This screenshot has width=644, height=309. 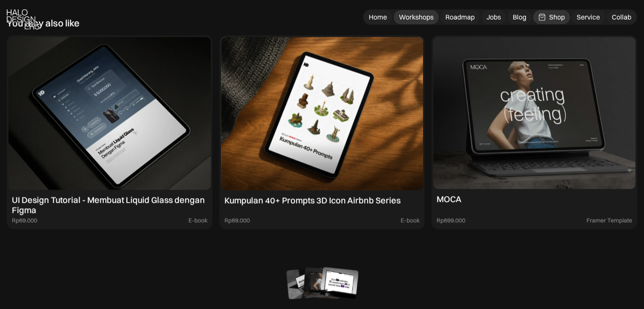 What do you see at coordinates (588, 17) in the screenshot?
I see `div: Service` at bounding box center [588, 17].